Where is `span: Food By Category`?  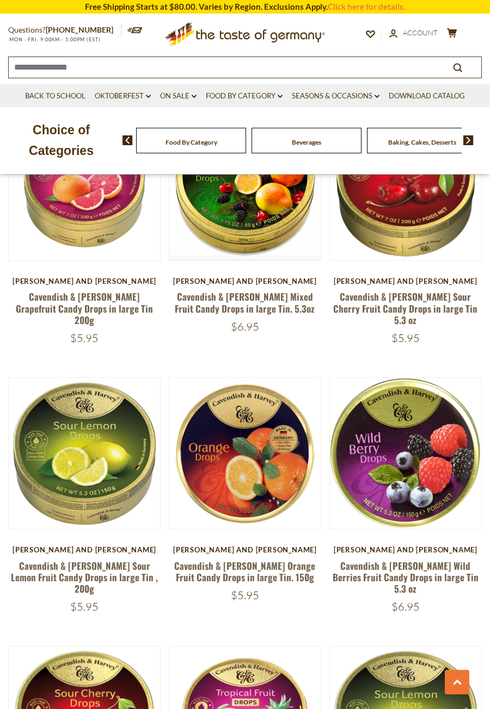
span: Food By Category is located at coordinates (191, 142).